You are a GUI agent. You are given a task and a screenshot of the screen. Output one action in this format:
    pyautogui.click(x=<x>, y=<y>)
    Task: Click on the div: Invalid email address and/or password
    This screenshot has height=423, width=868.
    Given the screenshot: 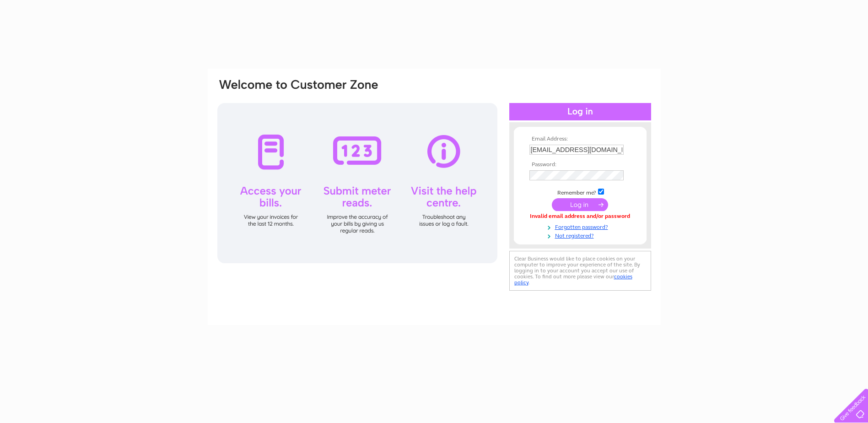 What is the action you would take?
    pyautogui.click(x=580, y=216)
    